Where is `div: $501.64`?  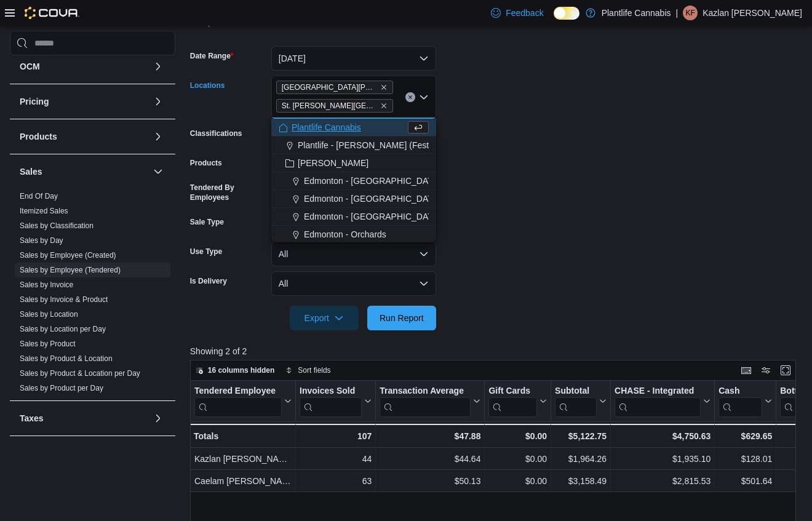 div: $501.64 is located at coordinates (745, 482).